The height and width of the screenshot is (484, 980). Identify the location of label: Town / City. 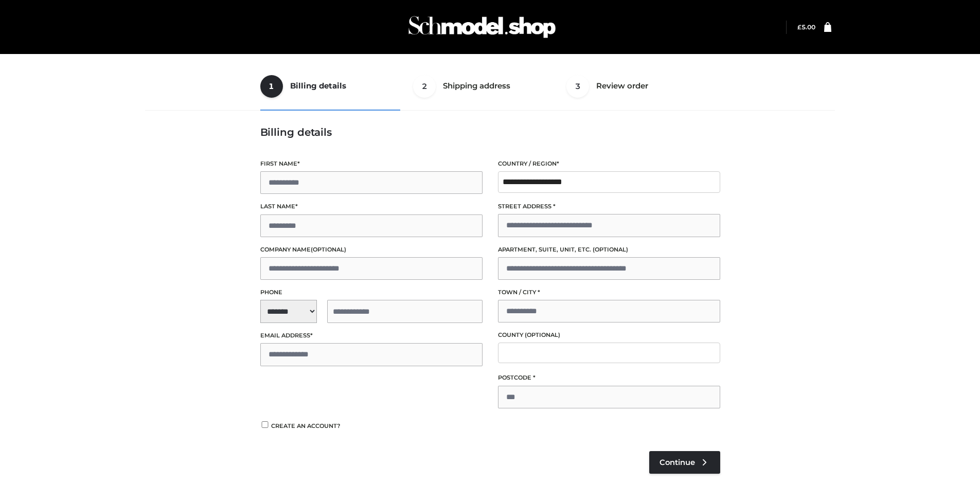
(609, 292).